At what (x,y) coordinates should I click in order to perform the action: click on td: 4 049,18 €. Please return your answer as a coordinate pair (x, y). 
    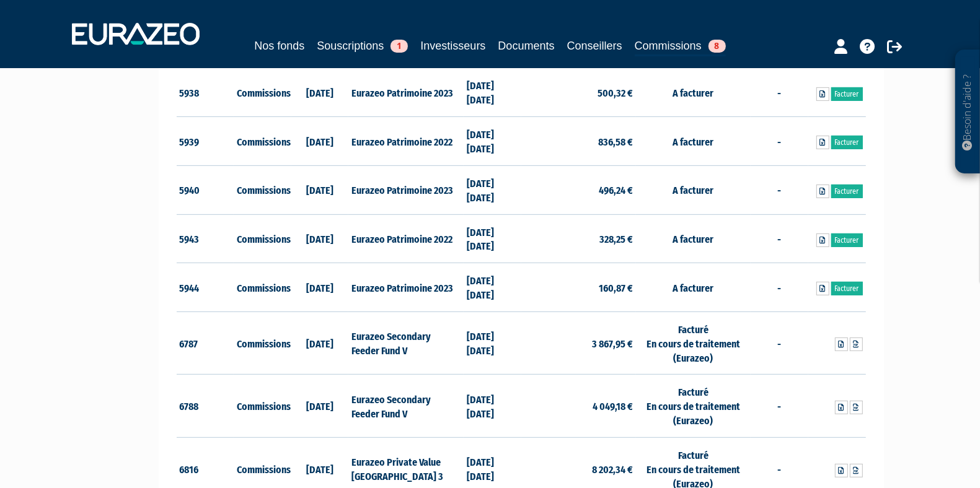
    Looking at the image, I should click on (578, 406).